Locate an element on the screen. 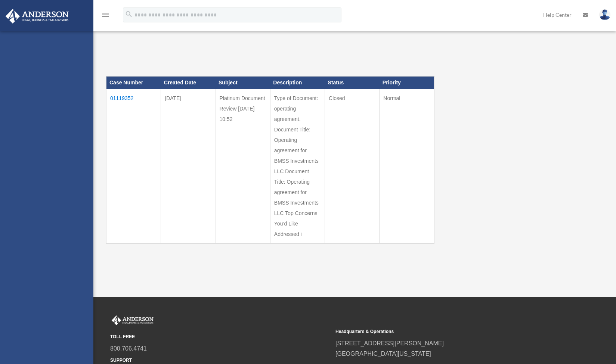 The width and height of the screenshot is (616, 364). th: Case Number is located at coordinates (134, 83).